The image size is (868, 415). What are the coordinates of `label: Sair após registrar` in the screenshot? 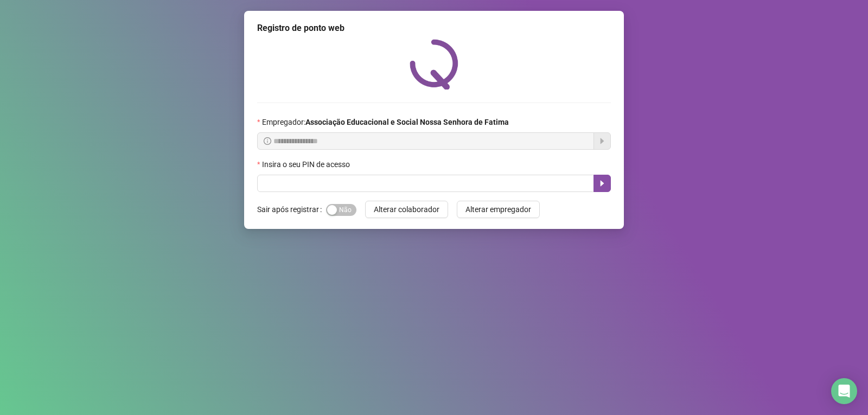 It's located at (291, 209).